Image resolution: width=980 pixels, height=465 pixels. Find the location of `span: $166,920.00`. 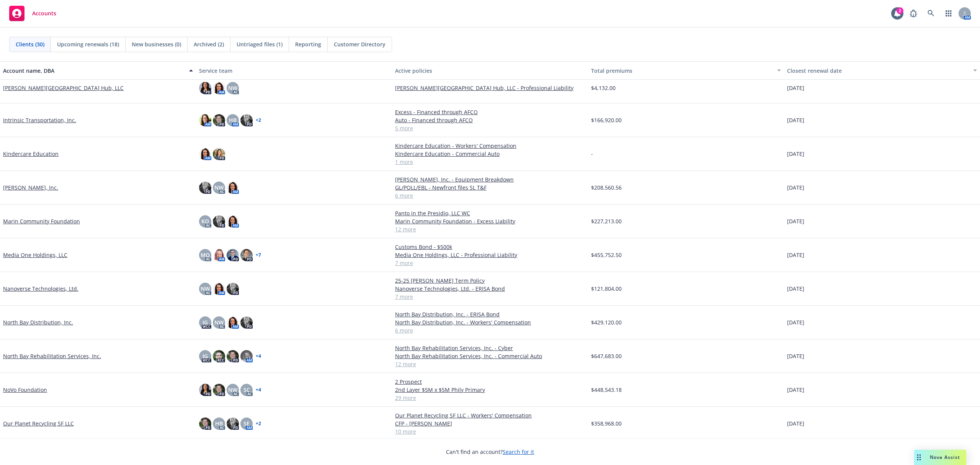

span: $166,920.00 is located at coordinates (606, 120).